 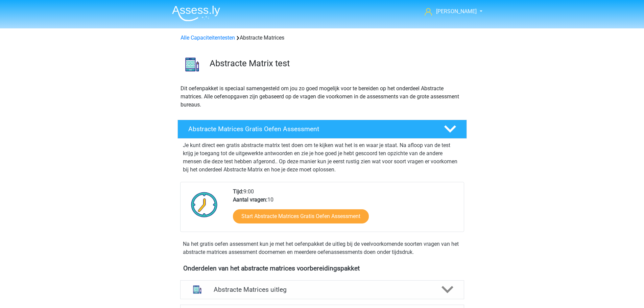 What do you see at coordinates (322, 248) in the screenshot?
I see `div: Na het gratis oefen assessment kun je met het oefenpakket de uitleg bij de veelvoorkomende soorte...` at bounding box center [322, 248].